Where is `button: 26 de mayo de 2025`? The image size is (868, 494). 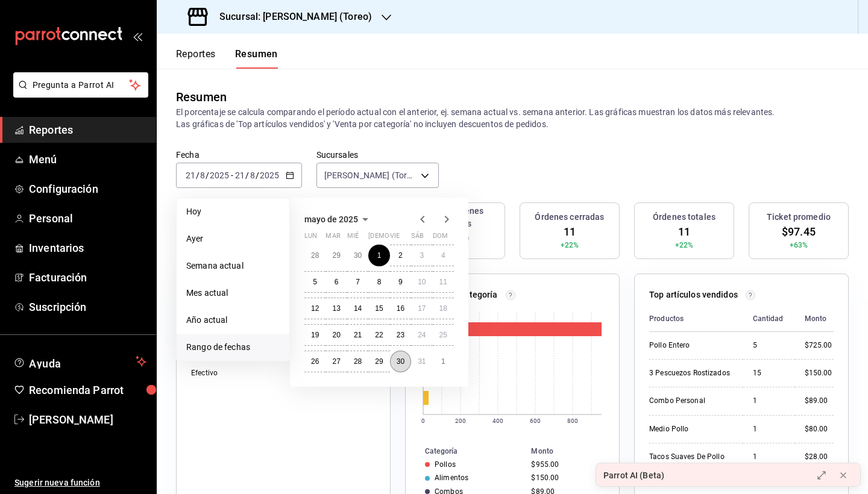 button: 26 de mayo de 2025 is located at coordinates (314, 362).